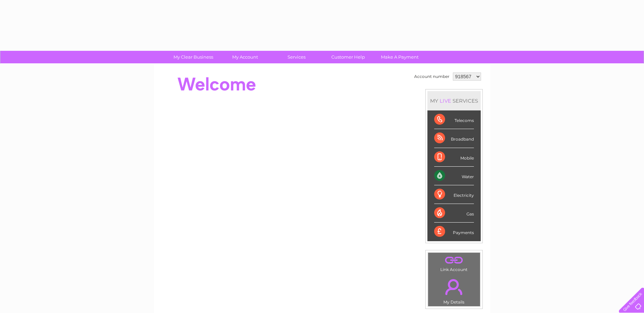 The image size is (644, 313). What do you see at coordinates (193, 57) in the screenshot?
I see `a: My Clear Business` at bounding box center [193, 57].